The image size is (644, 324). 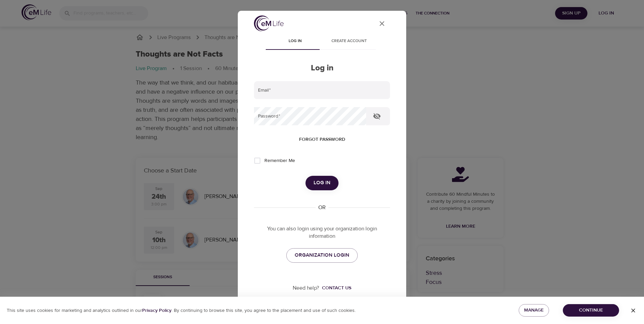 I want to click on a: Contact us, so click(x=335, y=288).